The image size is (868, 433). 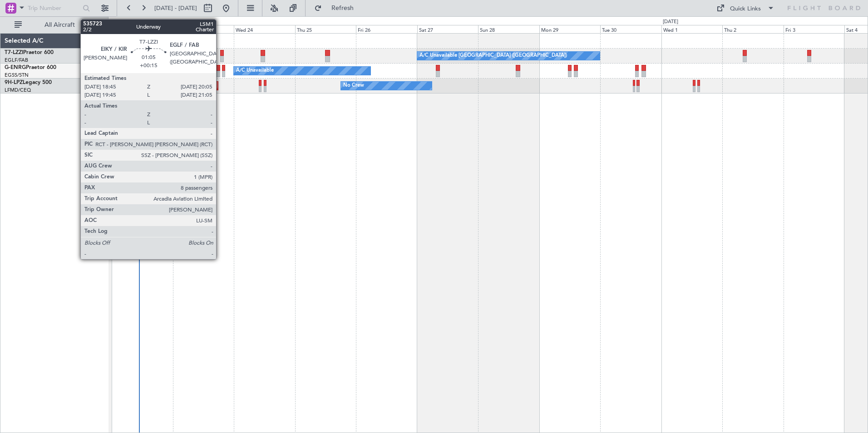 What do you see at coordinates (448, 29) in the screenshot?
I see `div: Sat 27` at bounding box center [448, 29].